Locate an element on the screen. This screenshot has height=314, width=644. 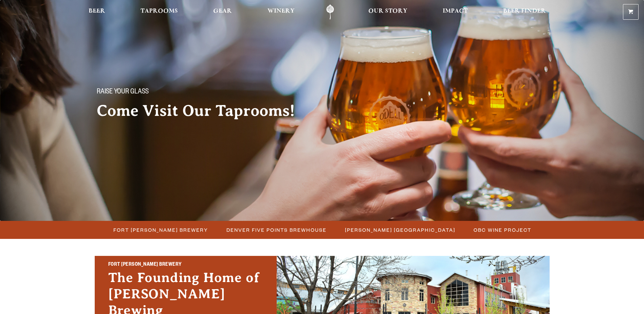
span: Denver Five Points Brewhouse is located at coordinates (276, 230).